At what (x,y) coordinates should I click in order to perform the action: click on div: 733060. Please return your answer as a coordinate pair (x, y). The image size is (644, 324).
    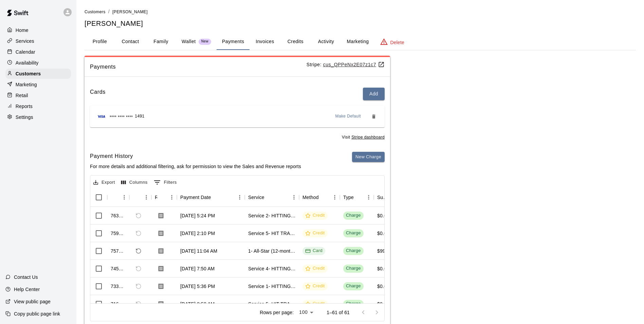
    Looking at the image, I should click on (118, 286).